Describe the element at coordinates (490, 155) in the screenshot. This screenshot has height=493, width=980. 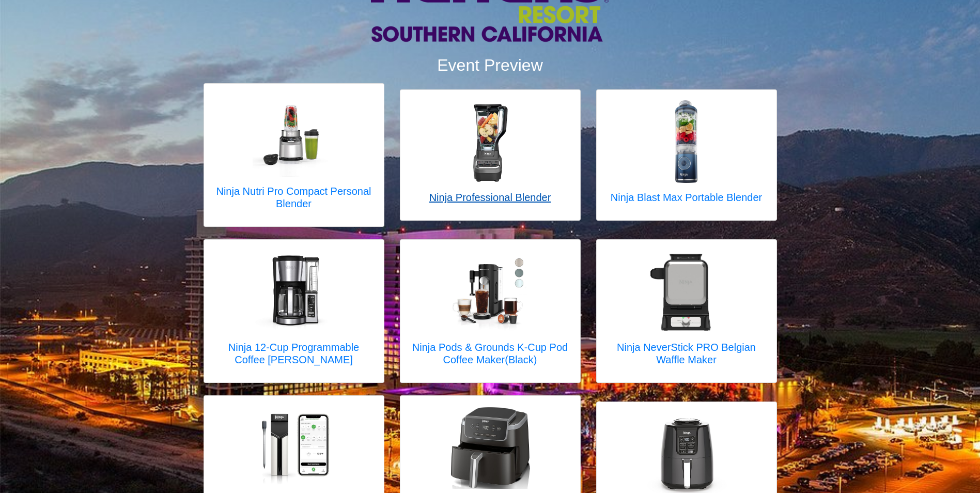
I see `a: Ninja Professional Blender Ninja Professional Blender` at that location.